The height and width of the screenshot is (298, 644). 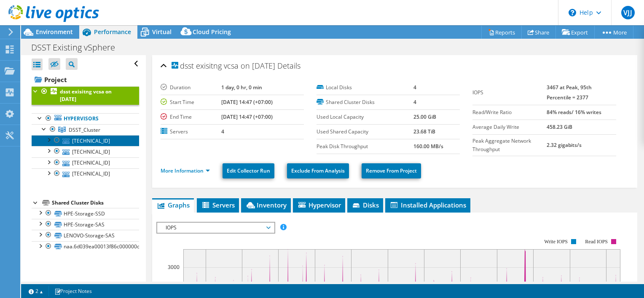 I want to click on a: Reports, so click(x=502, y=32).